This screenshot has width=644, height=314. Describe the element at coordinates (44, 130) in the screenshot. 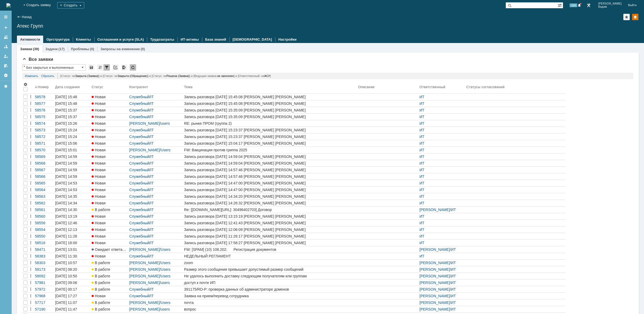

I see `a: 58573` at that location.